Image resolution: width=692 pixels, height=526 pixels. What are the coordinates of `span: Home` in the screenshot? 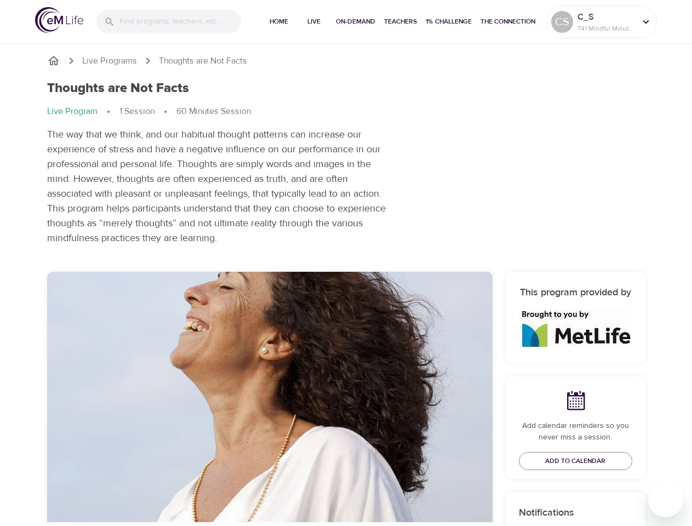 It's located at (279, 21).